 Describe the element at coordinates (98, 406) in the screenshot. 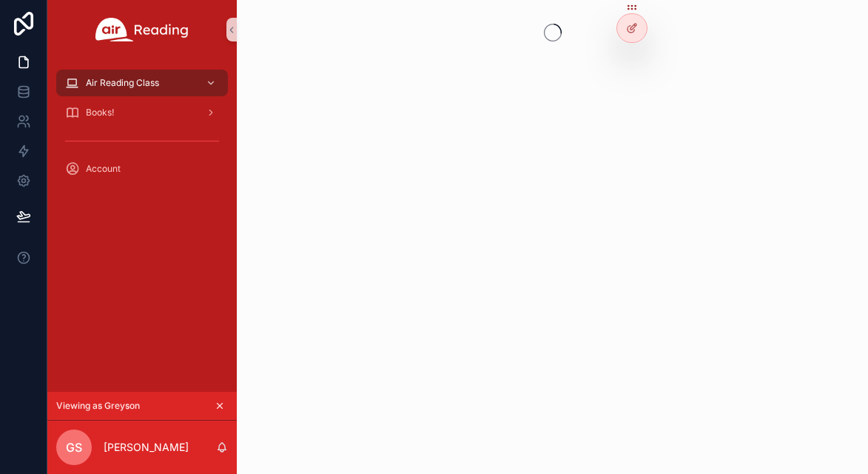

I see `span: Viewing as Greyson` at that location.